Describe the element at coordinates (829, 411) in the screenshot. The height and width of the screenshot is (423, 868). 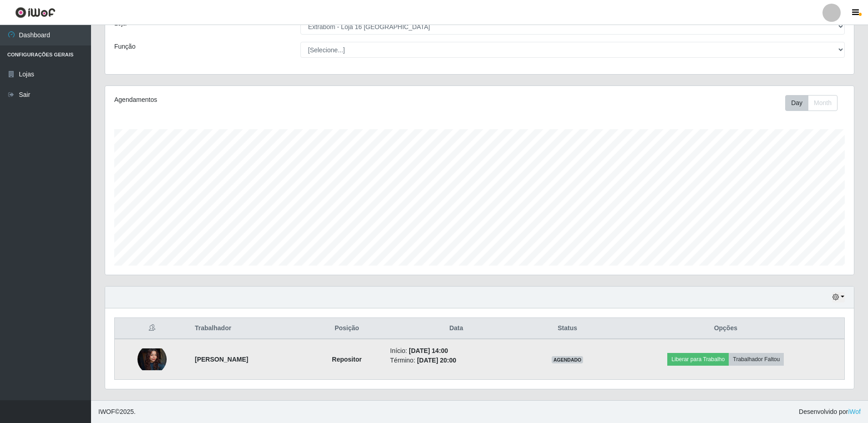
I see `span: Desenvolvido por` at that location.